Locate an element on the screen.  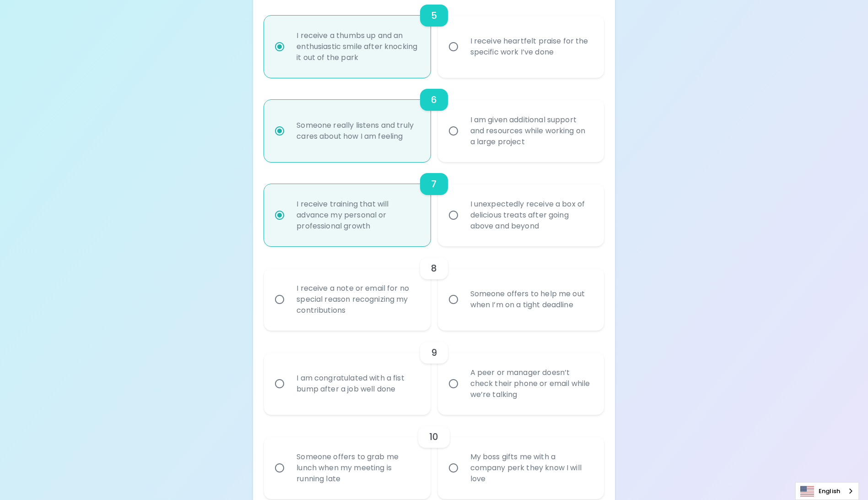
div: Someone offers to help me out when I’m on a tight deadline is located at coordinates (531, 300).